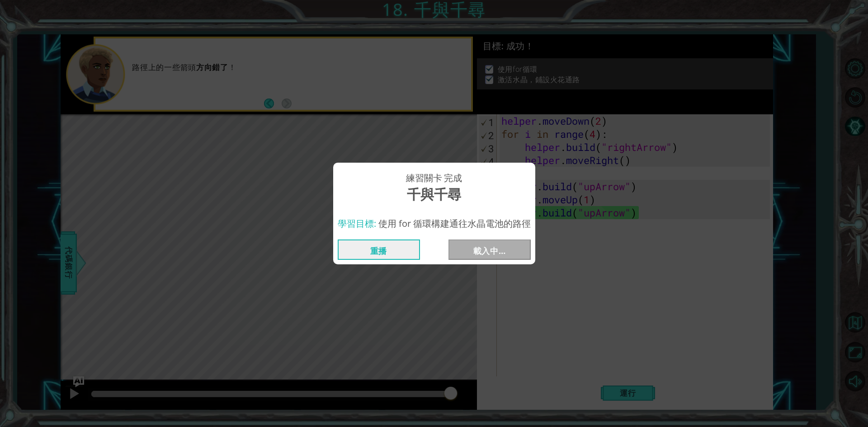 The image size is (868, 427). What do you see at coordinates (454, 224) in the screenshot?
I see `span: 使用 for 循環構建通往水晶電池的路徑` at bounding box center [454, 224].